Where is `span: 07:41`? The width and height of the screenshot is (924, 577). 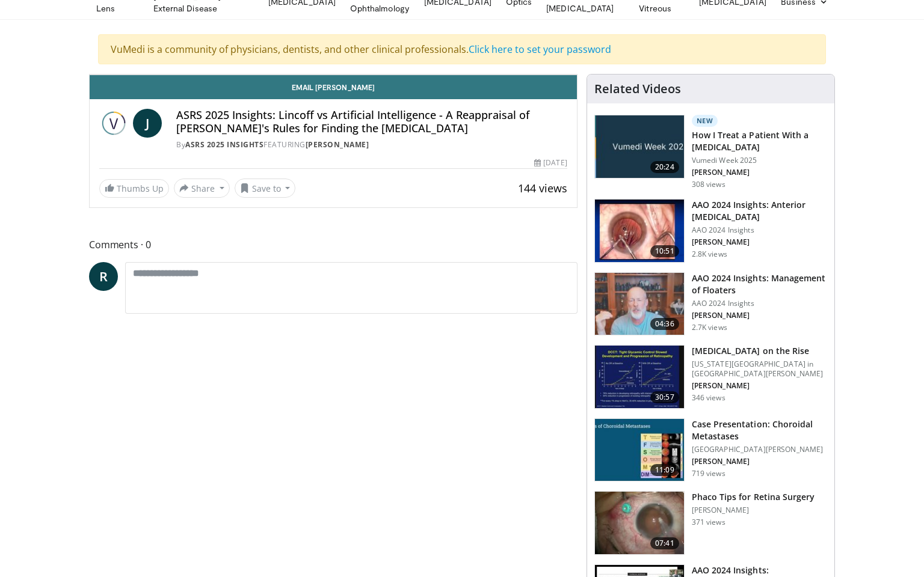 span: 07:41 is located at coordinates (665, 543).